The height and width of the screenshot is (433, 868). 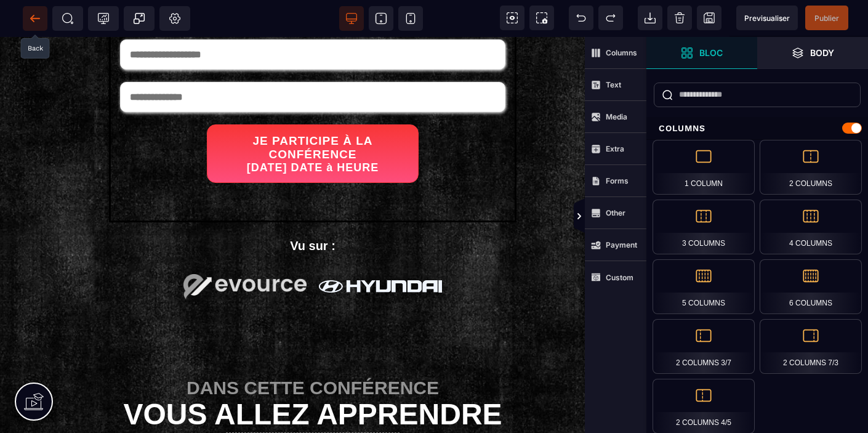 What do you see at coordinates (767, 18) in the screenshot?
I see `span: Preview` at bounding box center [767, 18].